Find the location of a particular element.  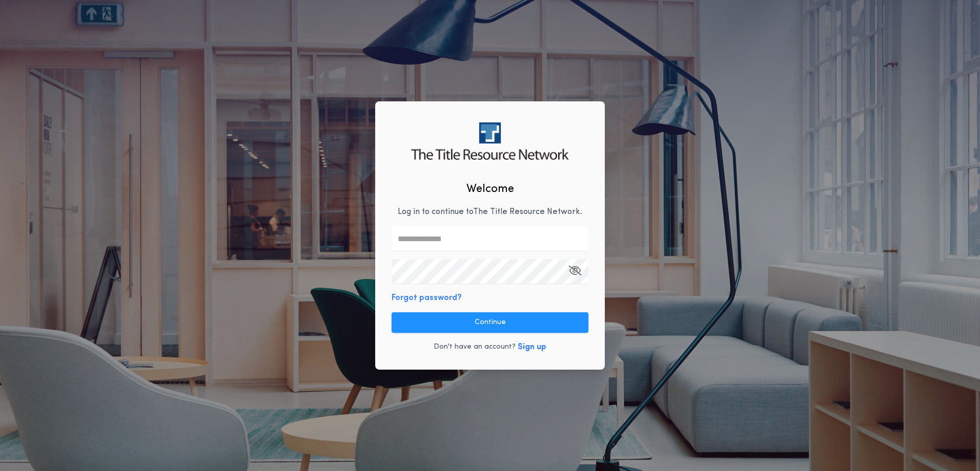

button: Sign up is located at coordinates (532, 348).